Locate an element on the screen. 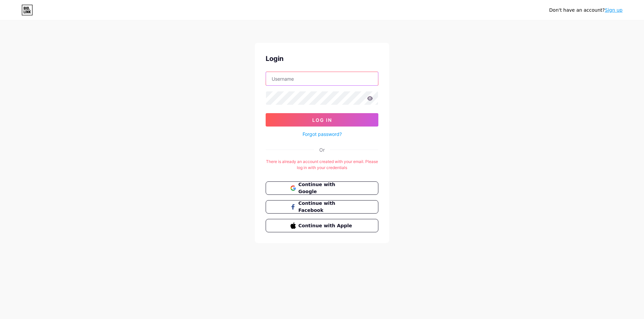 This screenshot has width=644, height=319. a: Continue with Apple is located at coordinates (322, 226).